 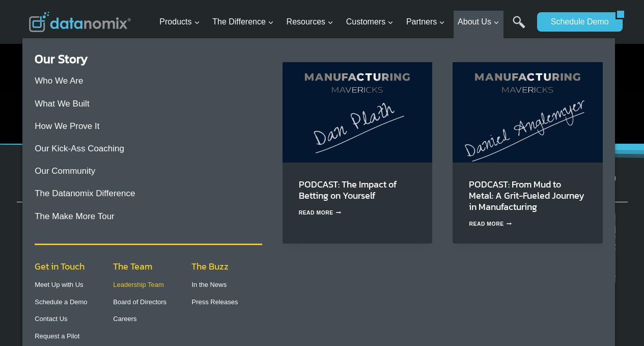 What do you see at coordinates (526, 195) in the screenshot?
I see `a: PODCAST: From Mud to Metal: A Grit-Fueled Journey in Manufacturing` at bounding box center [526, 195].